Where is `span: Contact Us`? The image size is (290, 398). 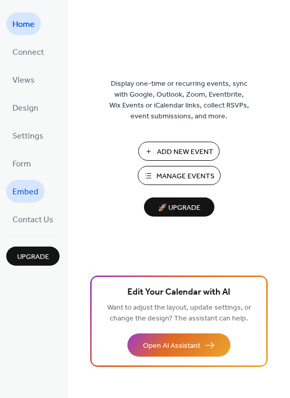
span: Contact Us is located at coordinates (33, 220).